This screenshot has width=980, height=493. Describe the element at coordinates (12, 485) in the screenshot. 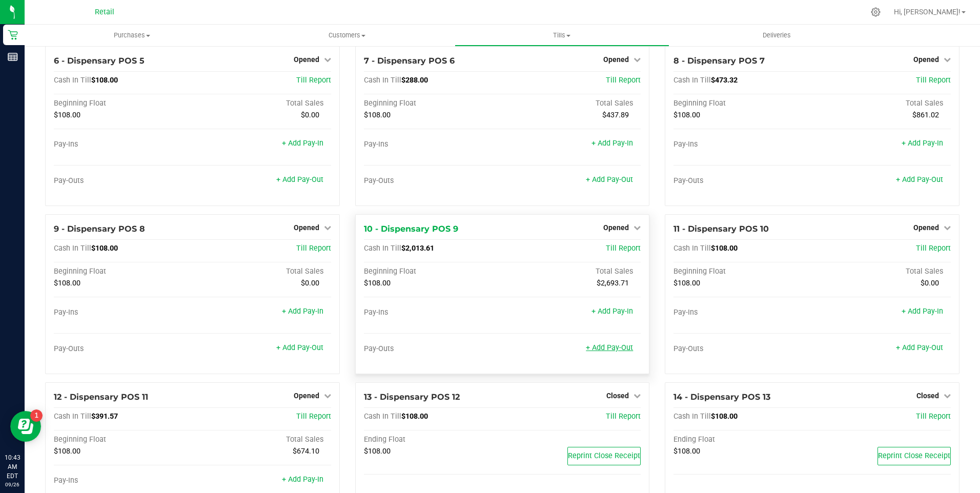

I see `p: 09/26` at that location.